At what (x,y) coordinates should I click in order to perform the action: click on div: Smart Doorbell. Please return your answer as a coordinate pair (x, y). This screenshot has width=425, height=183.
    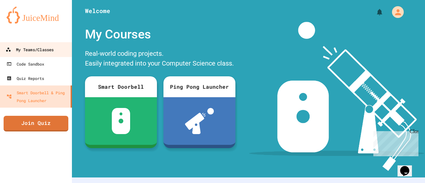
    Looking at the image, I should click on (121, 87).